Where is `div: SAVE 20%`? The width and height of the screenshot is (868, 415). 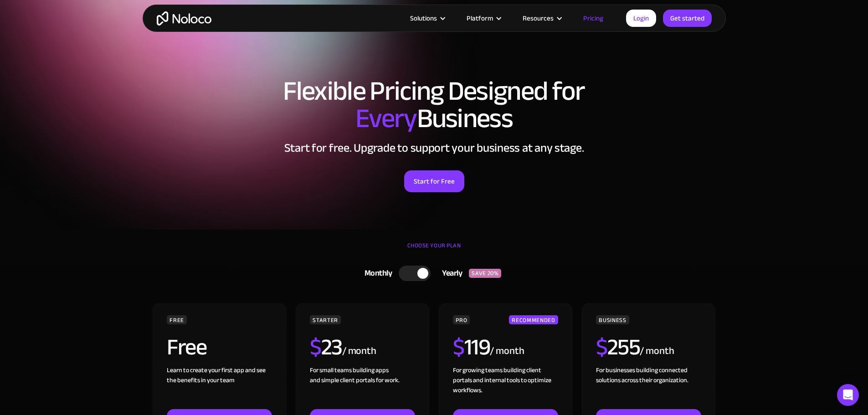 div: SAVE 20% is located at coordinates (485, 273).